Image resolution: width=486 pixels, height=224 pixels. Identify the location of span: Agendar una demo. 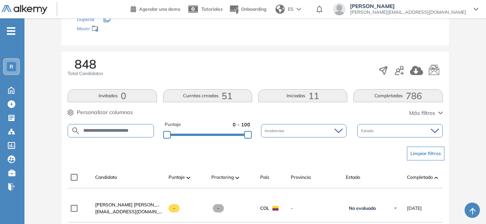
(160, 9).